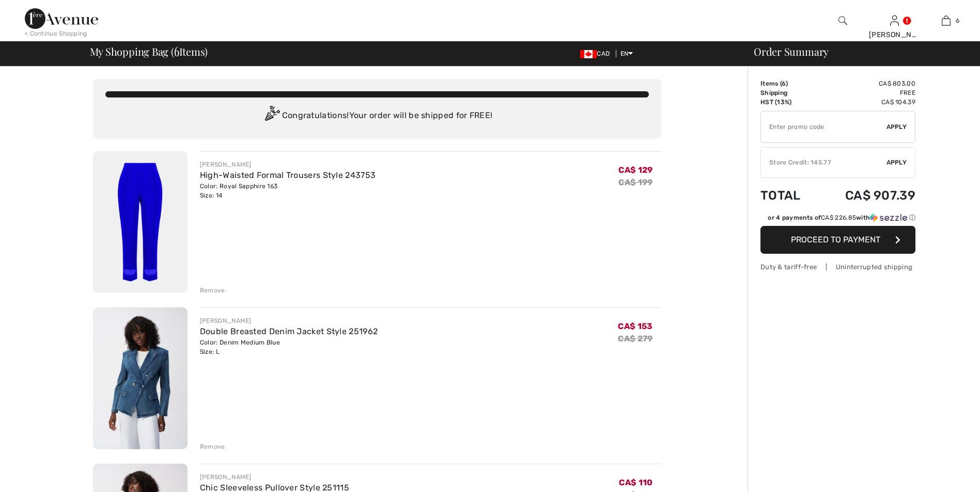 The width and height of the screenshot is (980, 492). What do you see at coordinates (894, 21) in the screenshot?
I see `img: My Info` at bounding box center [894, 21].